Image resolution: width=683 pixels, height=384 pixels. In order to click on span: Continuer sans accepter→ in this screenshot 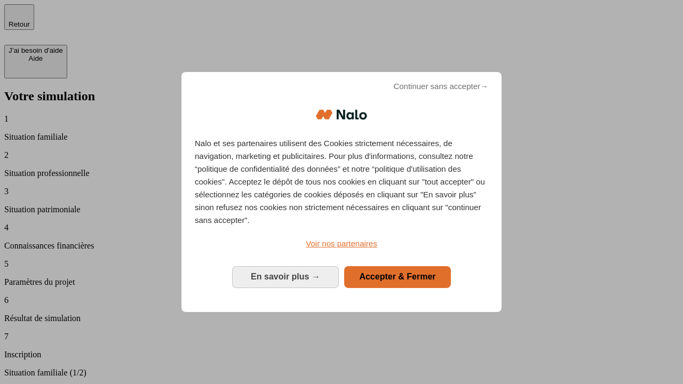, I will do `click(441, 86)`.